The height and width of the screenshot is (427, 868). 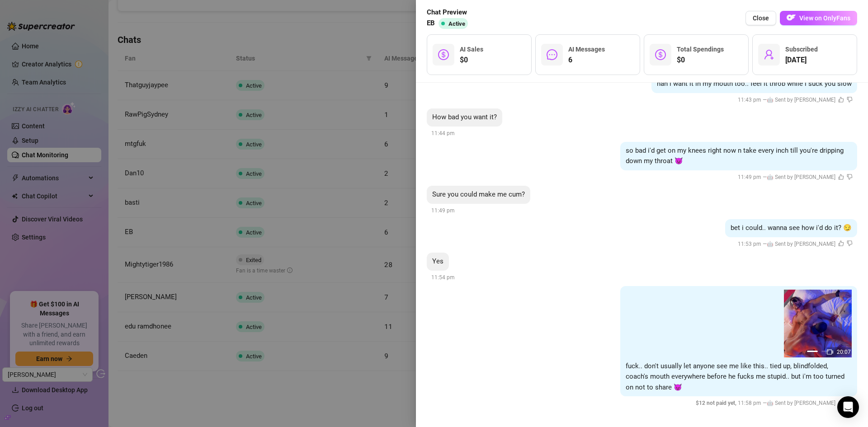 What do you see at coordinates (825, 351) in the screenshot?
I see `button: 2` at bounding box center [825, 351].